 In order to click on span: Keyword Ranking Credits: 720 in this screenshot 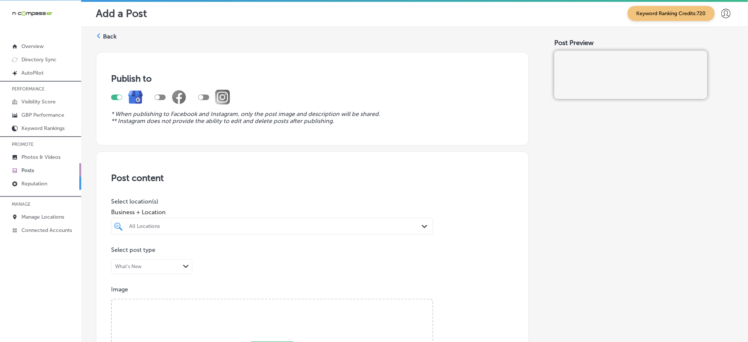, I will do `click(671, 13)`.